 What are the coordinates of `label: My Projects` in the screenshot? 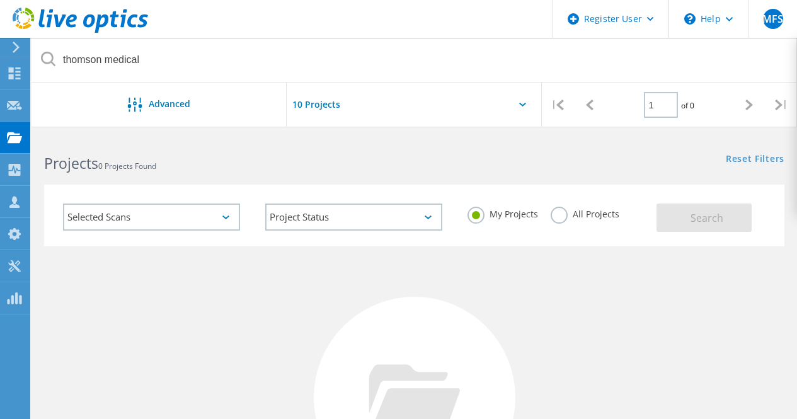 It's located at (503, 212).